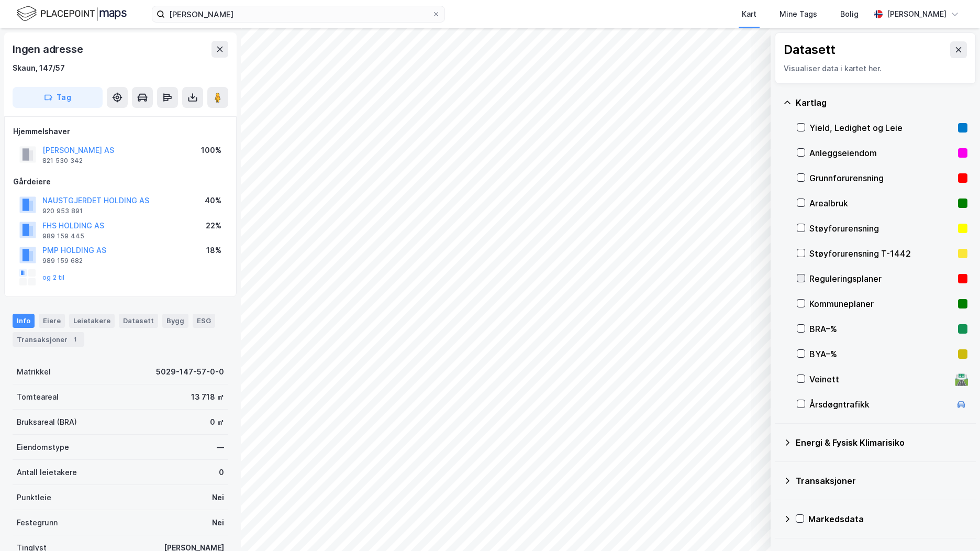 Image resolution: width=980 pixels, height=551 pixels. I want to click on div: 920 953 891, so click(62, 211).